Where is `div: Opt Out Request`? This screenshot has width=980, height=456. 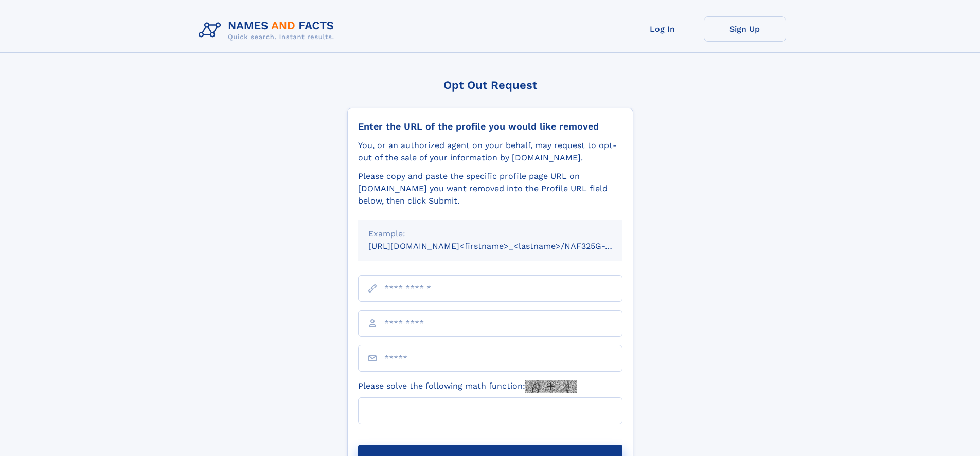 div: Opt Out Request is located at coordinates (490, 85).